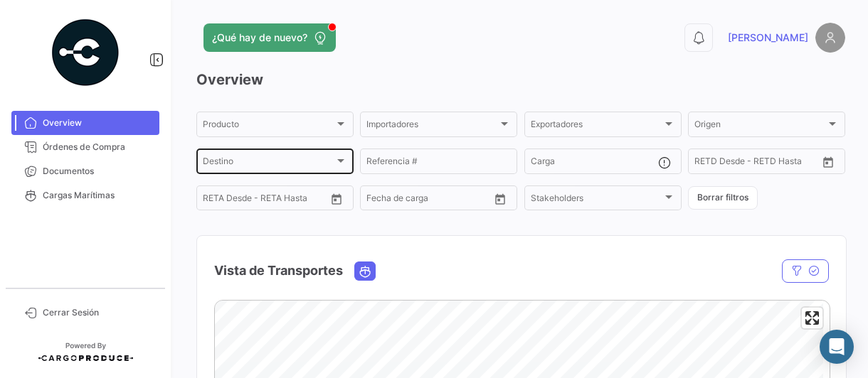  Describe the element at coordinates (98, 123) in the screenshot. I see `span: Overview` at that location.